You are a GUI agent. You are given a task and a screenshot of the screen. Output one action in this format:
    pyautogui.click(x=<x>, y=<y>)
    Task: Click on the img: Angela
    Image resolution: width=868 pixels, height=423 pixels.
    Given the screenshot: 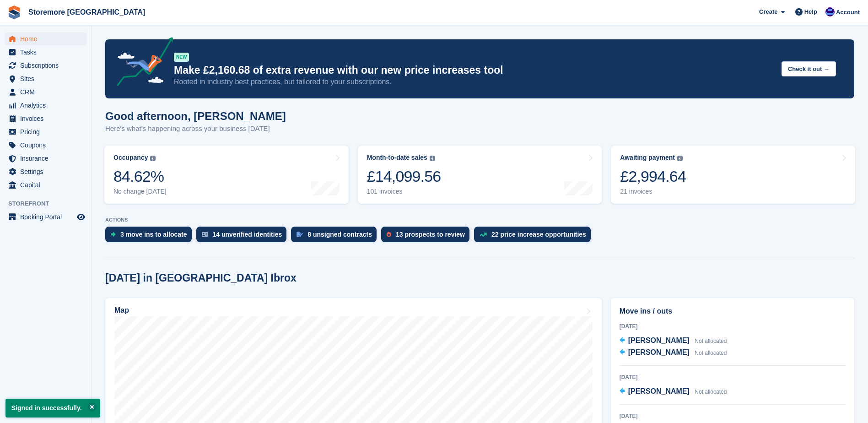 What is the action you would take?
    pyautogui.click(x=829, y=12)
    